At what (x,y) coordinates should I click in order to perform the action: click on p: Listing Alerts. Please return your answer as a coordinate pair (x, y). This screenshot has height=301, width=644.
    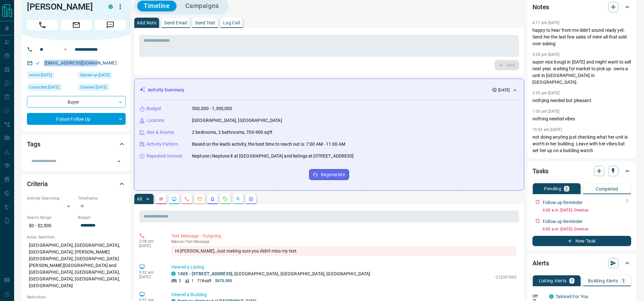
    Looking at the image, I should click on (553, 281).